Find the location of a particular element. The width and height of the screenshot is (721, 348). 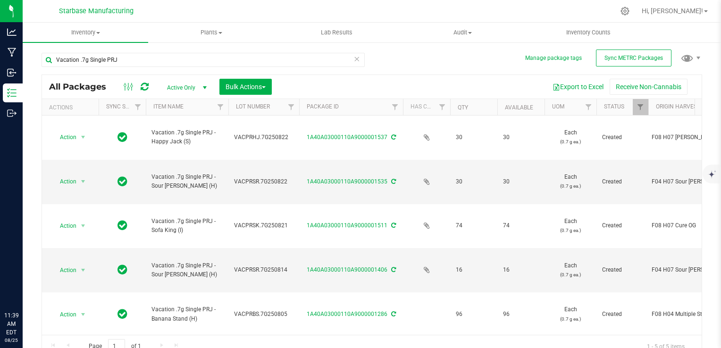

span: 74 is located at coordinates (474, 226).